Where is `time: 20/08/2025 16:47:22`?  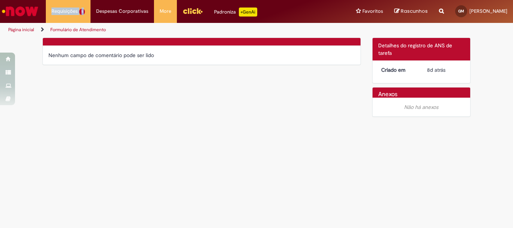
time: 20/08/2025 16:47:22 is located at coordinates (436, 70).